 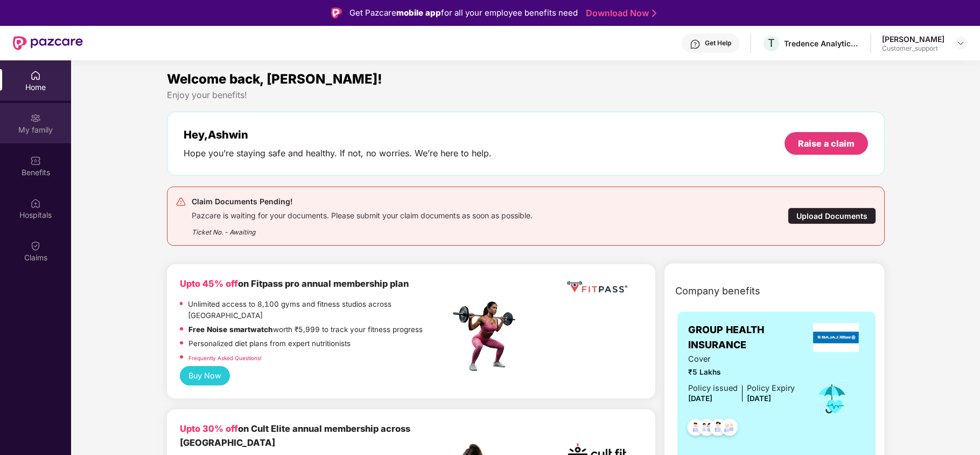 I want to click on span: T, so click(x=771, y=43).